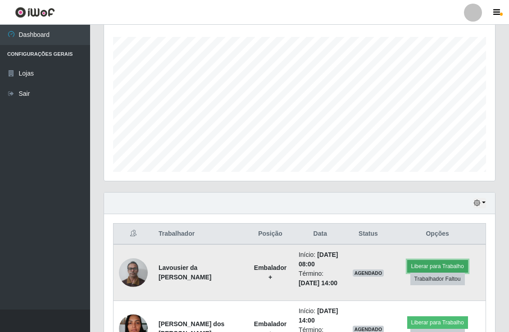 The height and width of the screenshot is (332, 509). I want to click on th: Trabalhador, so click(200, 234).